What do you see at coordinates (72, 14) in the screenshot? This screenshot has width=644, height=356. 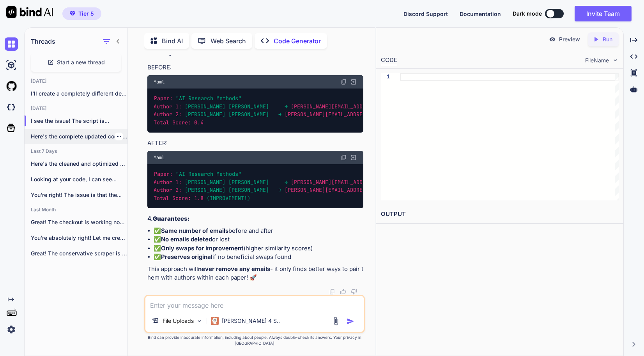 I see `img: premium` at bounding box center [72, 14].